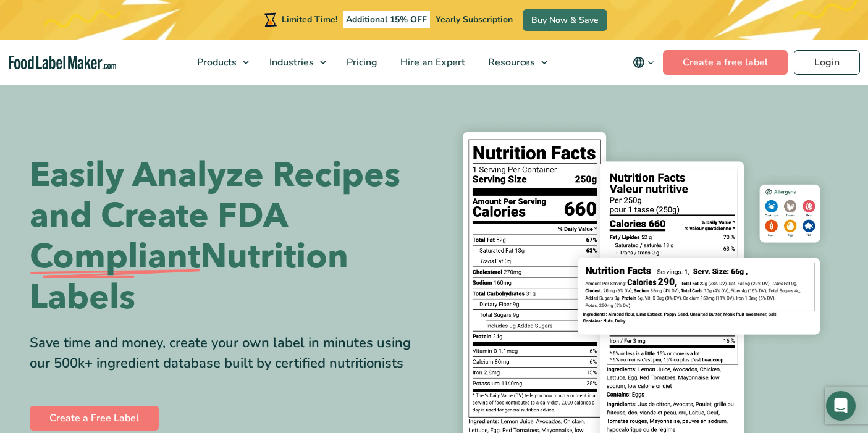 The height and width of the screenshot is (433, 868). Describe the element at coordinates (474, 19) in the screenshot. I see `span: Yearly Subscription` at that location.